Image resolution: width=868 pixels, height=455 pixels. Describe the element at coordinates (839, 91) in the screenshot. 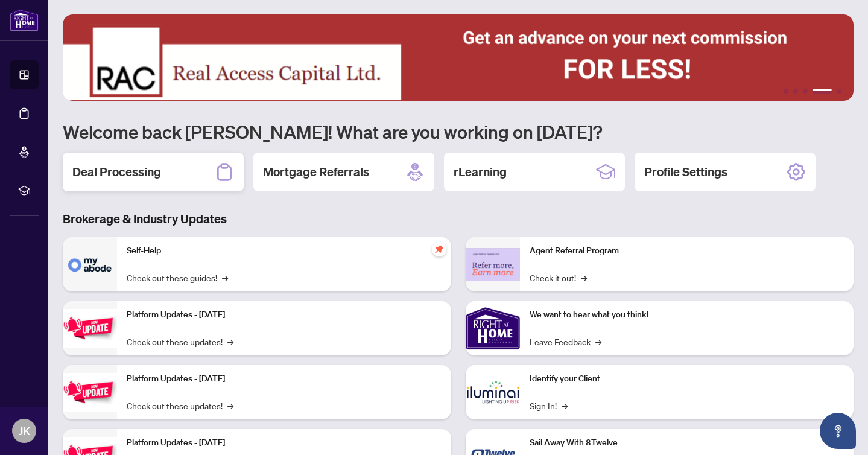

I see `button: 5` at that location.